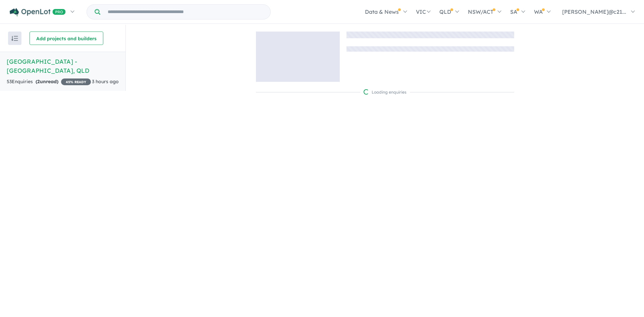 The height and width of the screenshot is (317, 644). What do you see at coordinates (66, 38) in the screenshot?
I see `button: Add projects and builders` at bounding box center [66, 38].